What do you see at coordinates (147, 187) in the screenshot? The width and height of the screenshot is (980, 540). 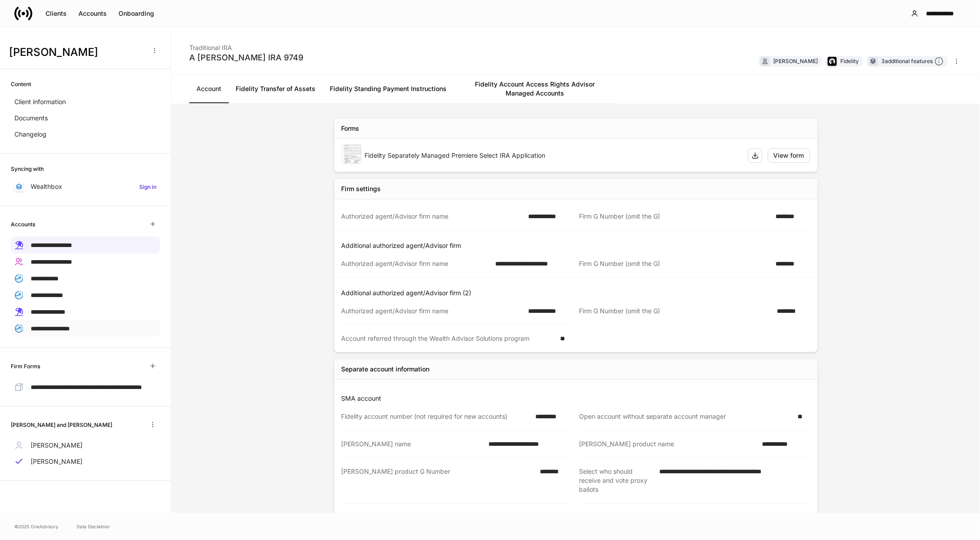 I see `h6: Sign in` at bounding box center [147, 187].